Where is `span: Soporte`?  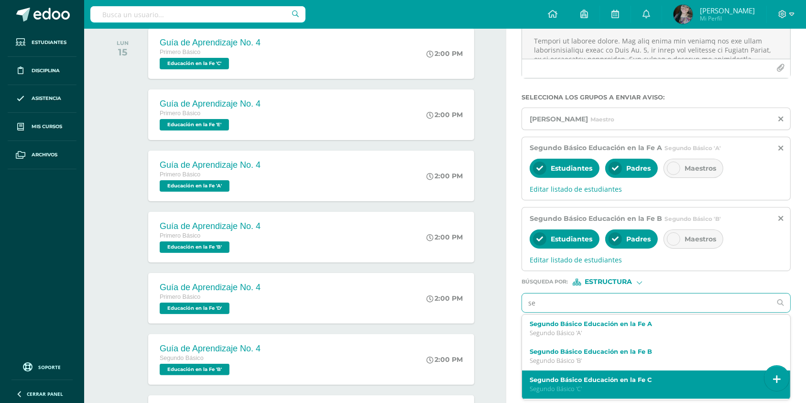
span: Soporte is located at coordinates (50, 367).